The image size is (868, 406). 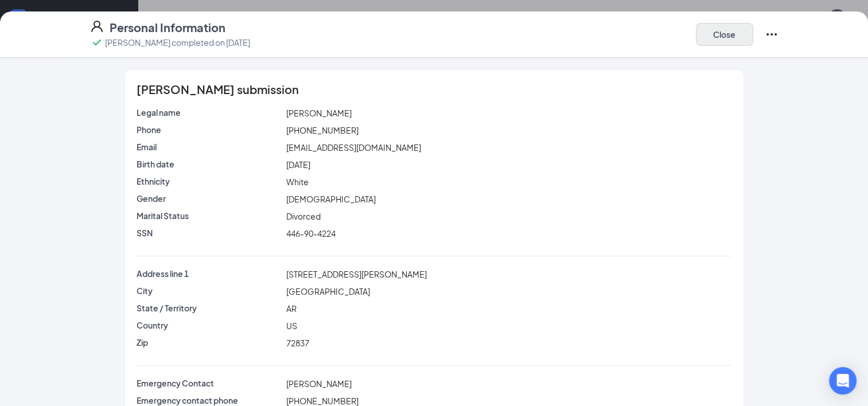 What do you see at coordinates (209, 233) in the screenshot?
I see `p: SSN` at bounding box center [209, 233].